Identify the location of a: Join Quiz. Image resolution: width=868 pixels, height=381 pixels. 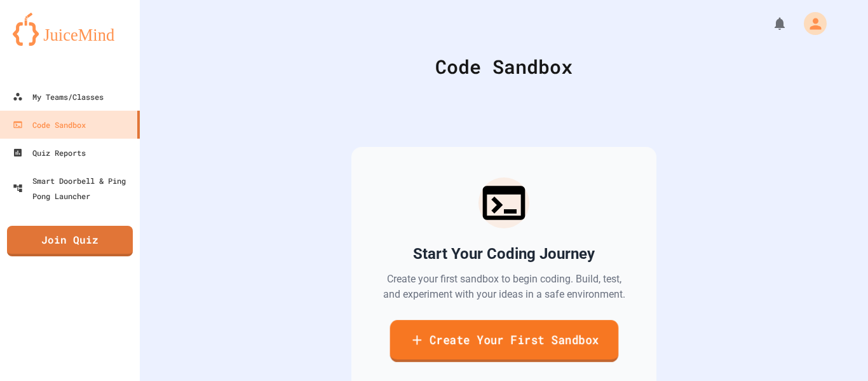
(70, 241).